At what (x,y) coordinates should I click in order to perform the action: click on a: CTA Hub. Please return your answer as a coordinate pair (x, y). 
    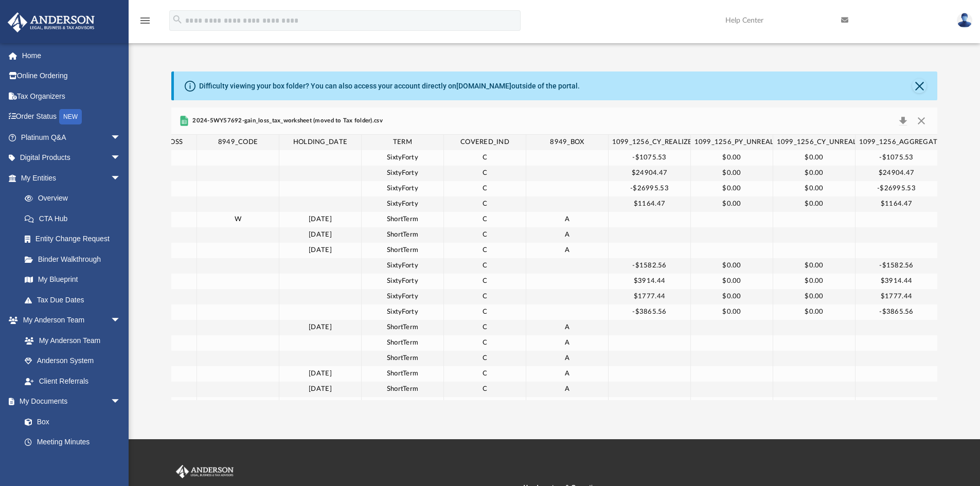
    Looking at the image, I should click on (75, 219).